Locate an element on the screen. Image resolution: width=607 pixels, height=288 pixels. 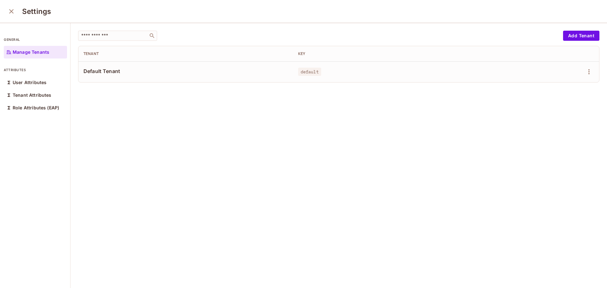
span: default is located at coordinates (310, 72).